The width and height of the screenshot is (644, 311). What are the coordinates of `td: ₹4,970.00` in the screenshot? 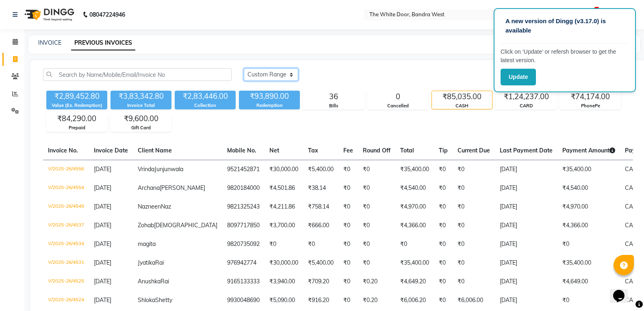 It's located at (589, 206).